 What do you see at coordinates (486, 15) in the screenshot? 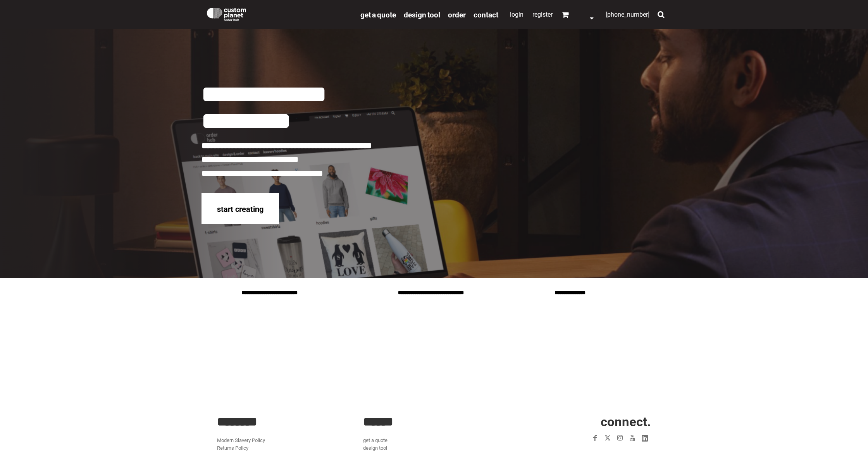
I see `span: Contact` at bounding box center [486, 15].